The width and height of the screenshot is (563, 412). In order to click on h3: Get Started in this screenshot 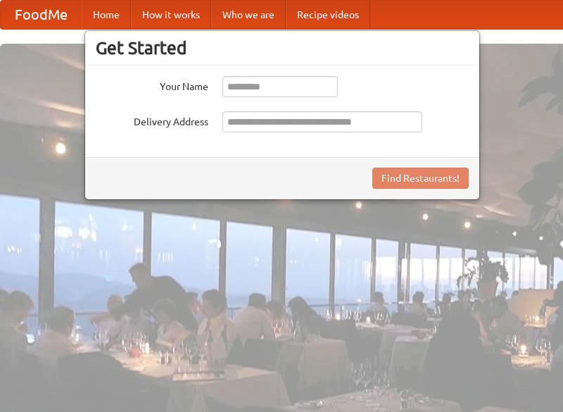, I will do `click(282, 48)`.